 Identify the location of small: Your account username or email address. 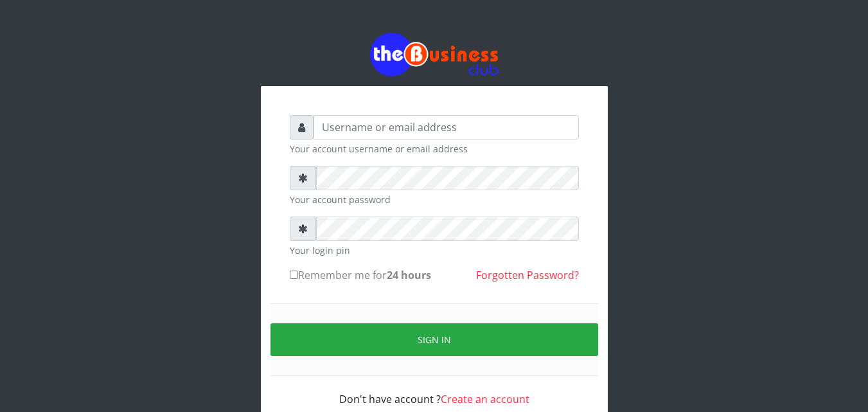
(434, 148).